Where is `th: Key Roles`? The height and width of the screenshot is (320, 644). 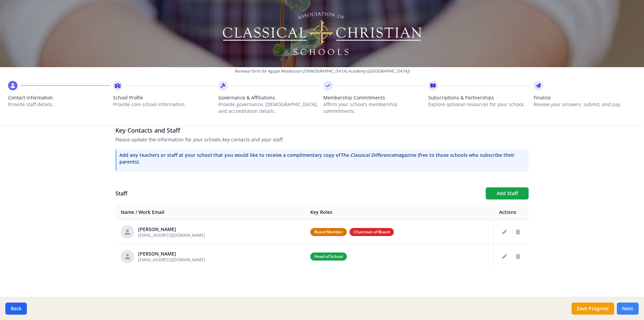
th: Key Roles is located at coordinates (399, 212).